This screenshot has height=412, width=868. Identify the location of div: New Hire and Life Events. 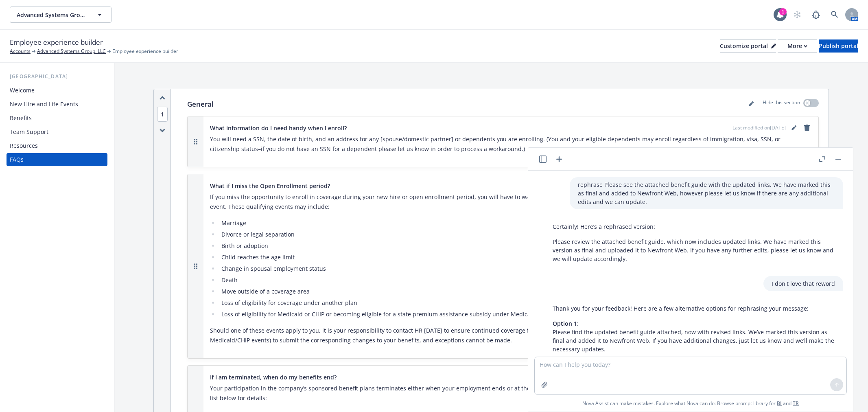
(44, 104).